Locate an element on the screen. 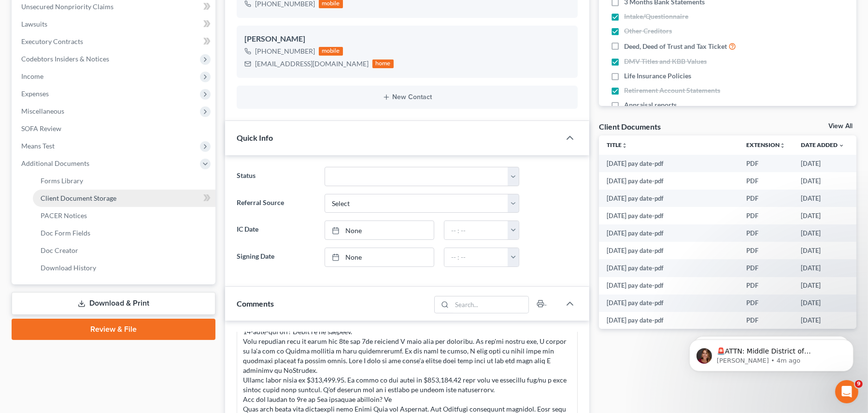  a: View All is located at coordinates (840, 126).